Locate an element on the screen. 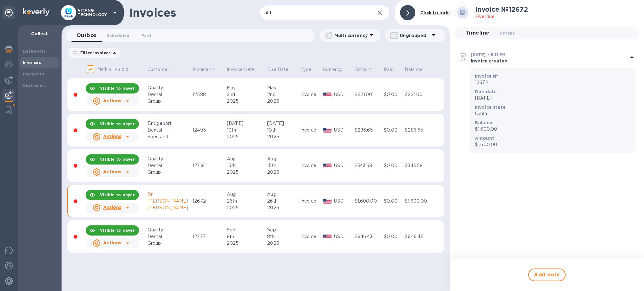 This screenshot has width=644, height=291. p: Balance is located at coordinates (414, 69).